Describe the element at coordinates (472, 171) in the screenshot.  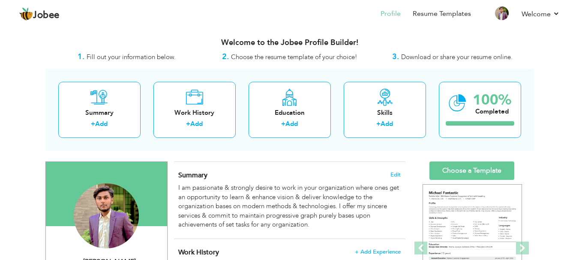
I see `a: Choose a Template` at that location.